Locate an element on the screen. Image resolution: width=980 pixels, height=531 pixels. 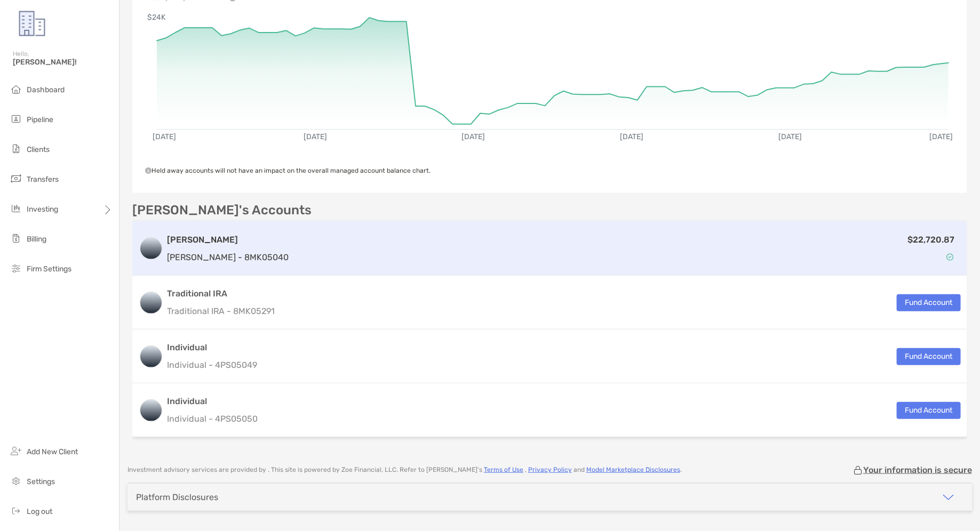
span: Settings is located at coordinates (41, 482).